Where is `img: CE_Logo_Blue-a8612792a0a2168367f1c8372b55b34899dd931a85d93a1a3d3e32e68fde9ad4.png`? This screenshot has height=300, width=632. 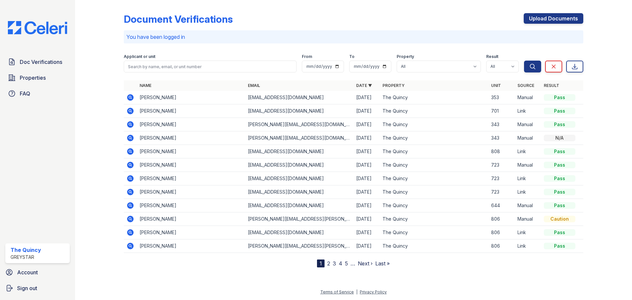
img: CE_Logo_Blue-a8612792a0a2168367f1c8372b55b34899dd931a85d93a1a3d3e32e68fde9ad4.png is located at coordinates (38, 28).